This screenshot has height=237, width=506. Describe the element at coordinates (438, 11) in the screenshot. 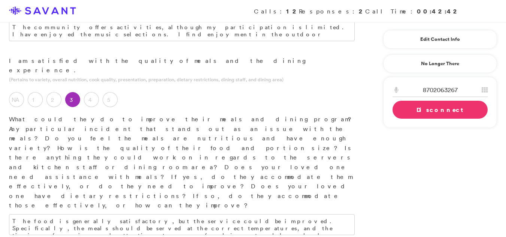

I see `strong: 00:42:42` at that location.